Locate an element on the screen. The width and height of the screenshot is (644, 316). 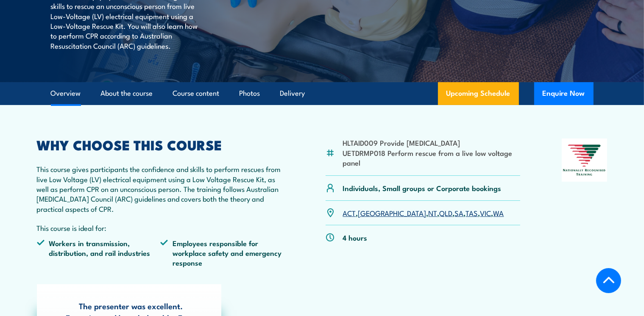
p: This course gives participants the confidence and skills to perform rescues from live Low Voltage... is located at coordinates (161, 189).